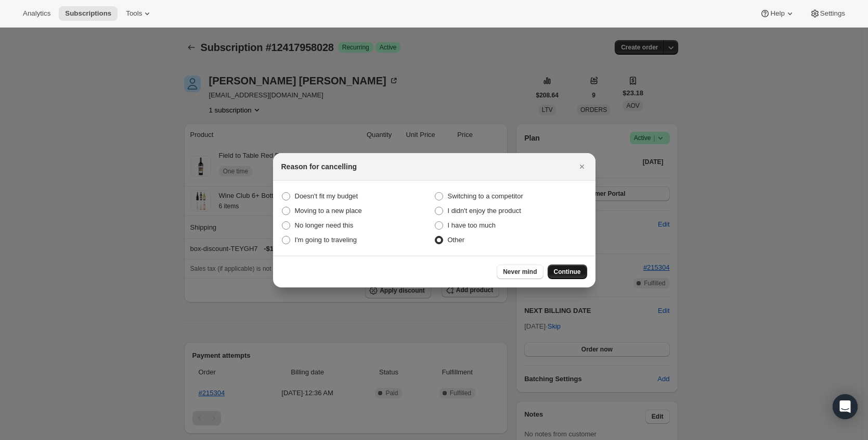 The height and width of the screenshot is (440, 868). I want to click on span: Doesn't fit my budget, so click(326, 195).